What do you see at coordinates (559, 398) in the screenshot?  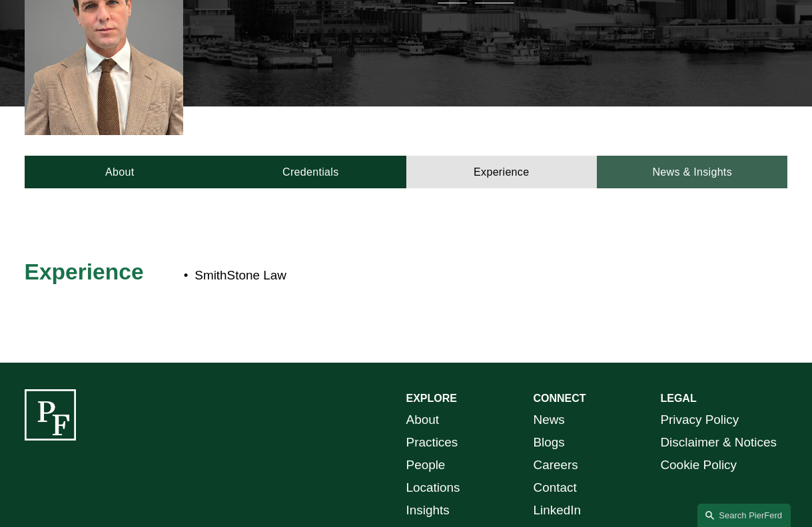 I see `strong: CONNECT` at bounding box center [559, 398].